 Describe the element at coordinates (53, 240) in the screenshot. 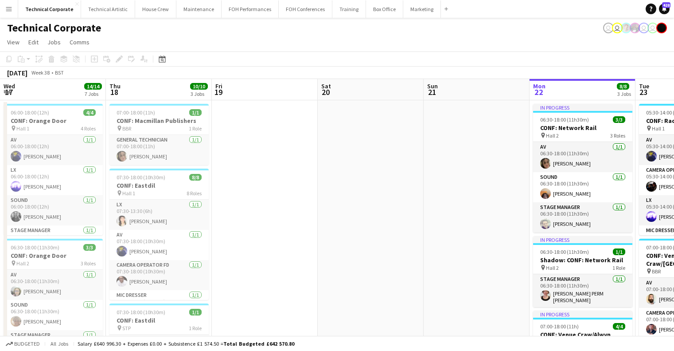

I see `app-card-role: Stage Manager1/106:00-18:00 (12h)` at that location.